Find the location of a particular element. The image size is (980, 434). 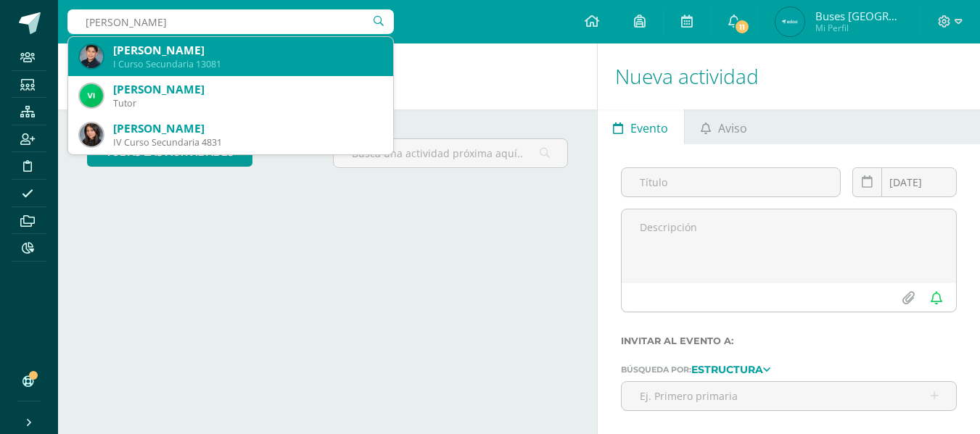

input: Título is located at coordinates (730, 181).